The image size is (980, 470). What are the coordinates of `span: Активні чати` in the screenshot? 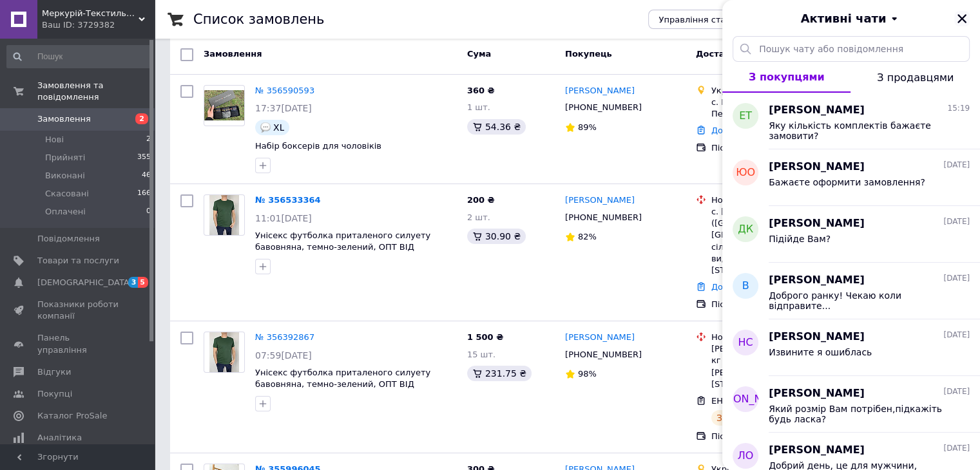 It's located at (843, 19).